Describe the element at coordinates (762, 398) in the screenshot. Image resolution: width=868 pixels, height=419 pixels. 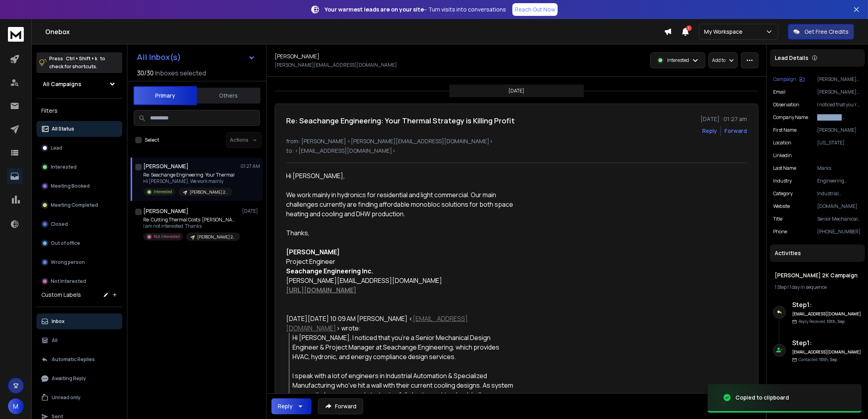
I see `div: Copied to clipboard` at that location.